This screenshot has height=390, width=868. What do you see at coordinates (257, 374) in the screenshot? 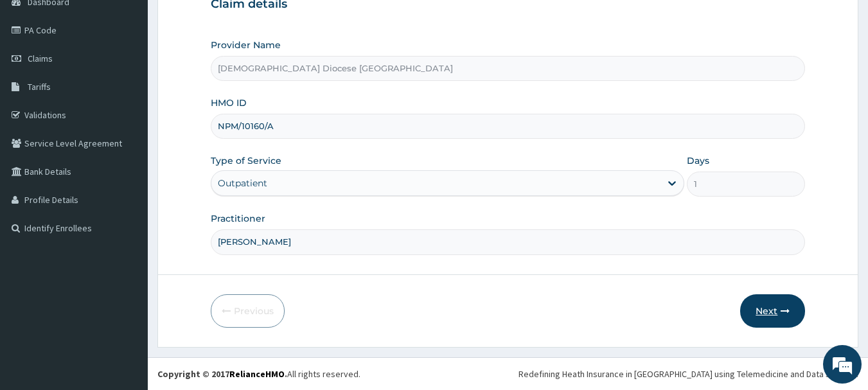
I see `a: RelianceHMO` at bounding box center [257, 374].